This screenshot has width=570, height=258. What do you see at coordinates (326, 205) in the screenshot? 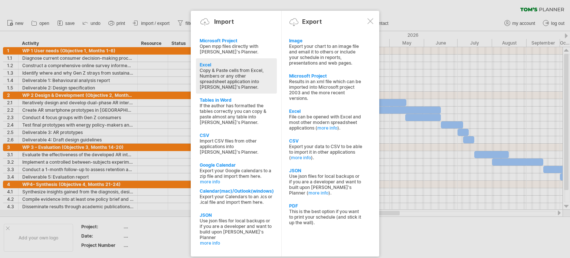
I see `div: PDF` at bounding box center [326, 205].